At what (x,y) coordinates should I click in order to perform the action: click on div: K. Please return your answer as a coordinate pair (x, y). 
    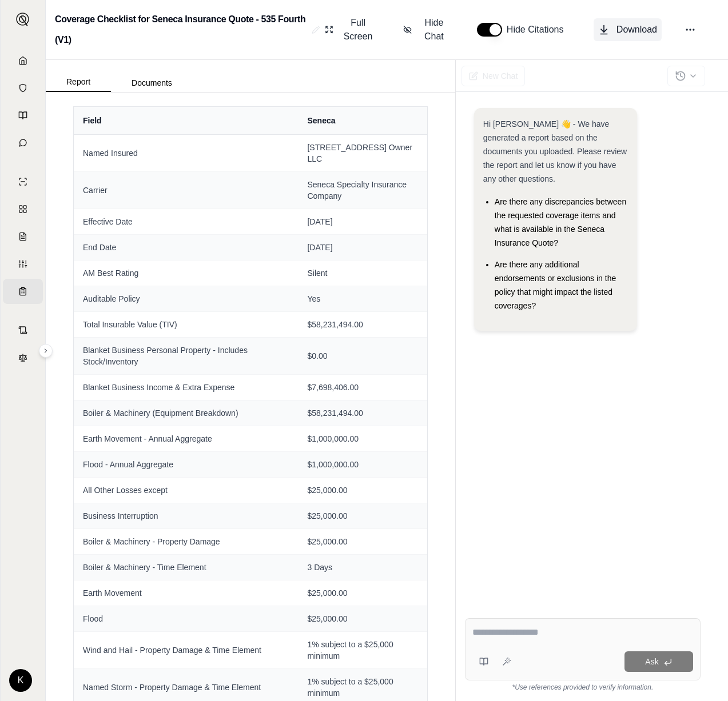
    Looking at the image, I should click on (21, 680).